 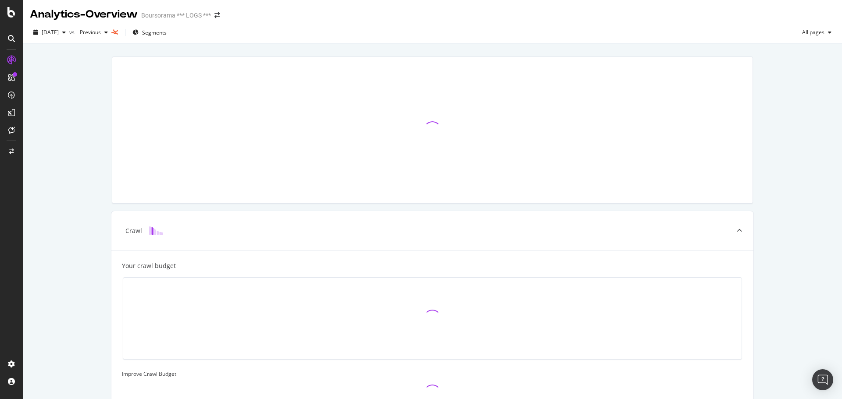 What do you see at coordinates (154, 32) in the screenshot?
I see `span: Segments` at bounding box center [154, 32].